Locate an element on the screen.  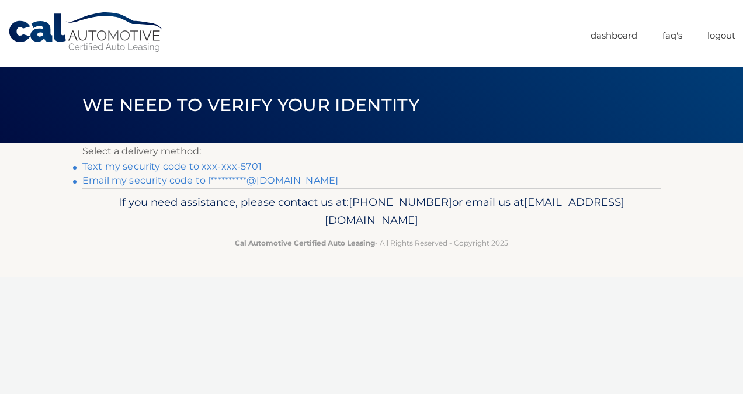
span: We need to verify your identity is located at coordinates (251, 105).